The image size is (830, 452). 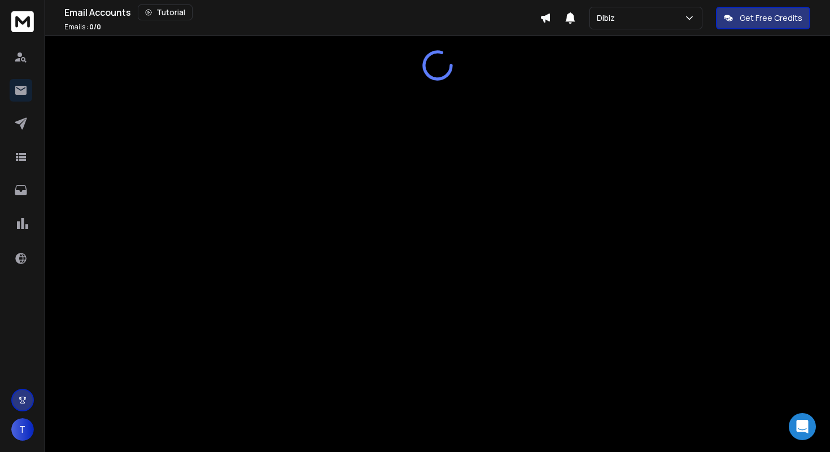 What do you see at coordinates (770, 18) in the screenshot?
I see `p: Get Free Credits` at bounding box center [770, 18].